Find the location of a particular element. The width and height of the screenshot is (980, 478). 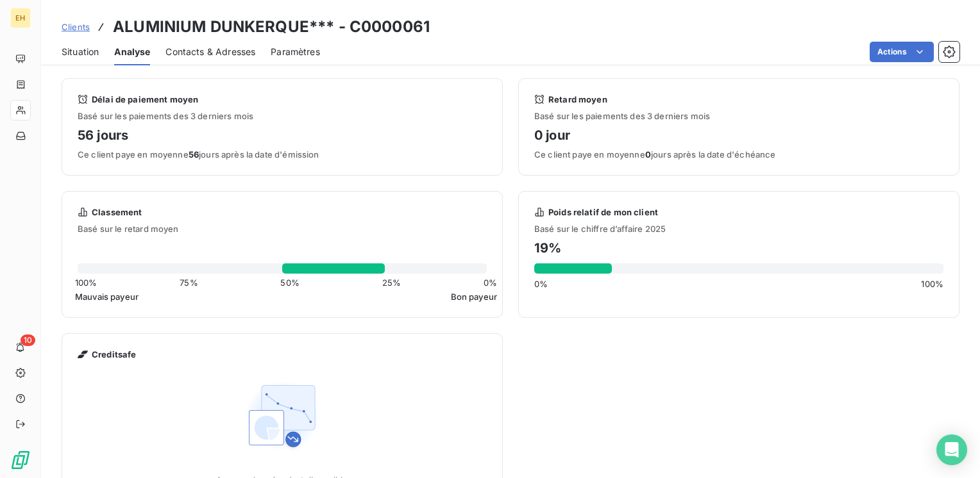

span: Poids relatif de mon client is located at coordinates (602, 213).